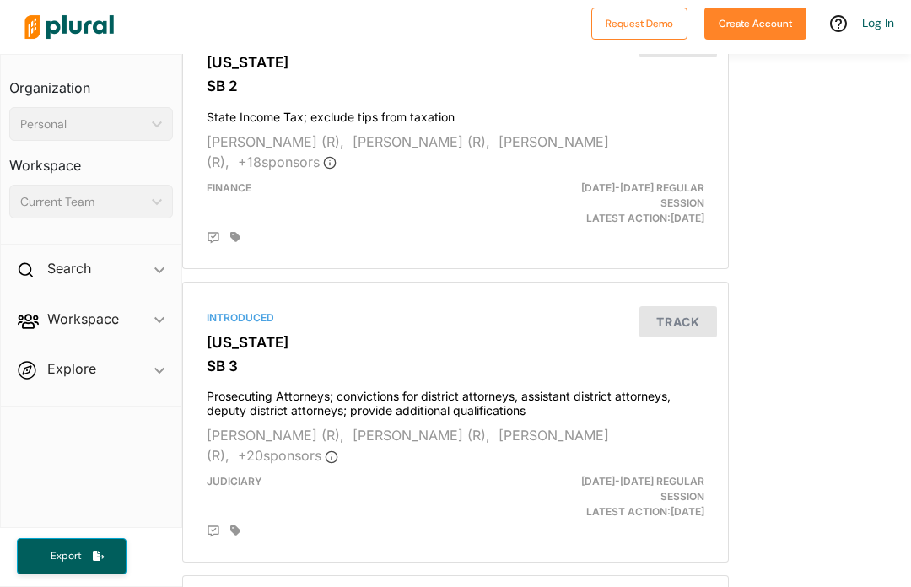 Image resolution: width=911 pixels, height=587 pixels. I want to click on h3: SB 3, so click(455, 366).